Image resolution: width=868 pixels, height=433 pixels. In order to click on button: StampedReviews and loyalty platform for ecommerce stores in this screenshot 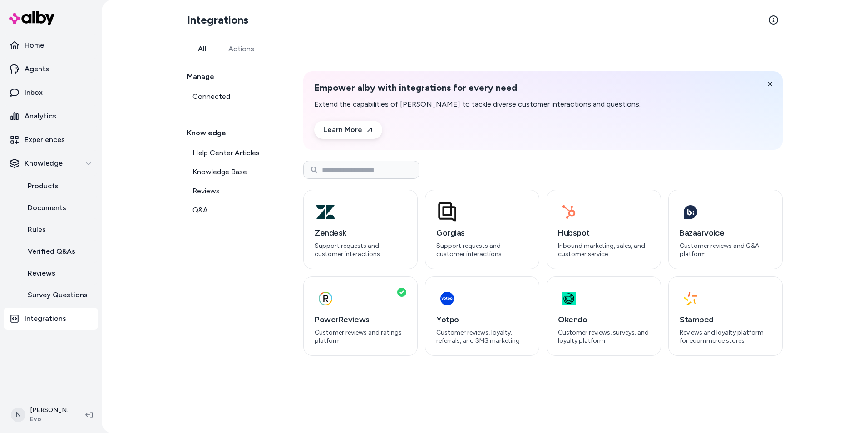, I will do `click(725, 316)`.